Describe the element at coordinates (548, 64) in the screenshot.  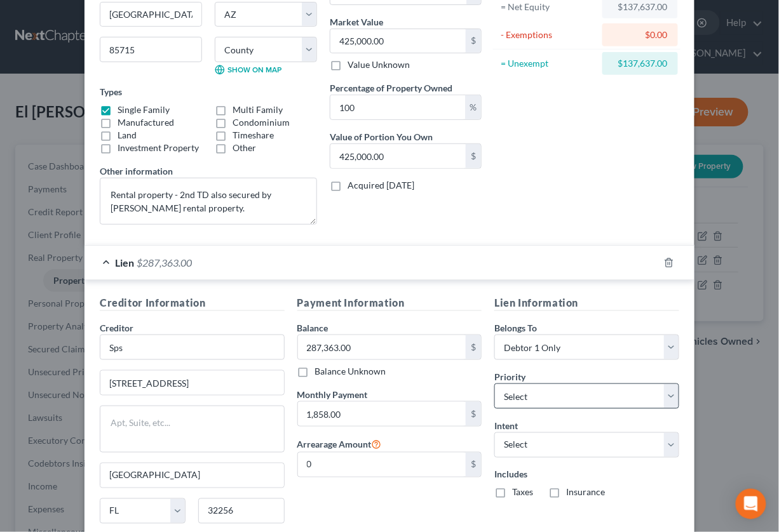
I see `div: = Unexempt` at that location.